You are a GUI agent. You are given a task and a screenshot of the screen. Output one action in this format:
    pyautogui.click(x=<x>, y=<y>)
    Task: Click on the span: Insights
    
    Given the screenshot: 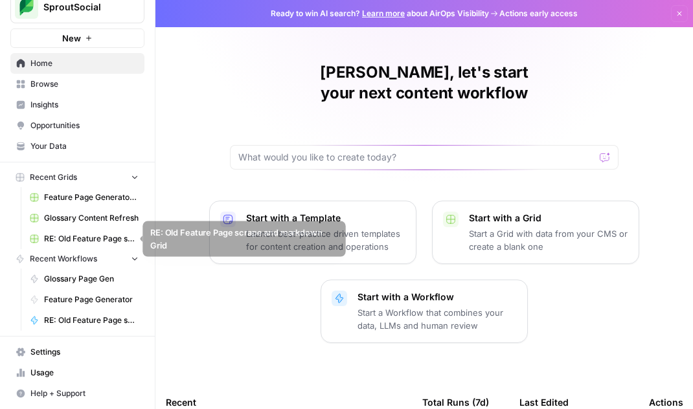 What is the action you would take?
    pyautogui.click(x=84, y=105)
    